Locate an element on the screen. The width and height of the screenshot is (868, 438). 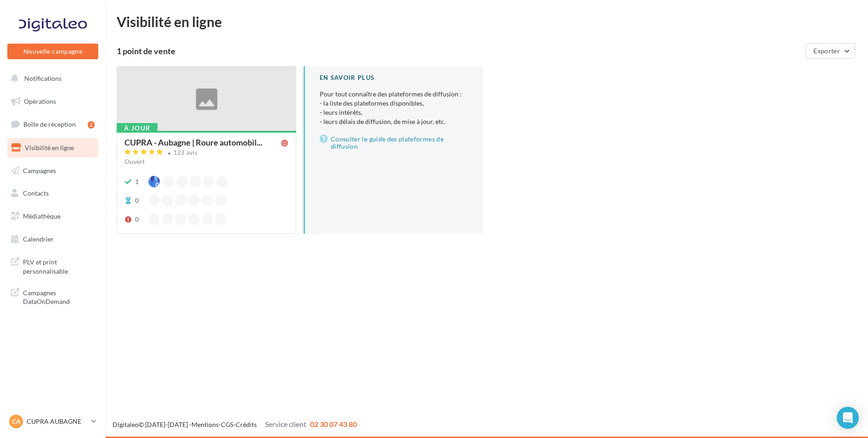
a: Médiathèque is located at coordinates (53, 216).